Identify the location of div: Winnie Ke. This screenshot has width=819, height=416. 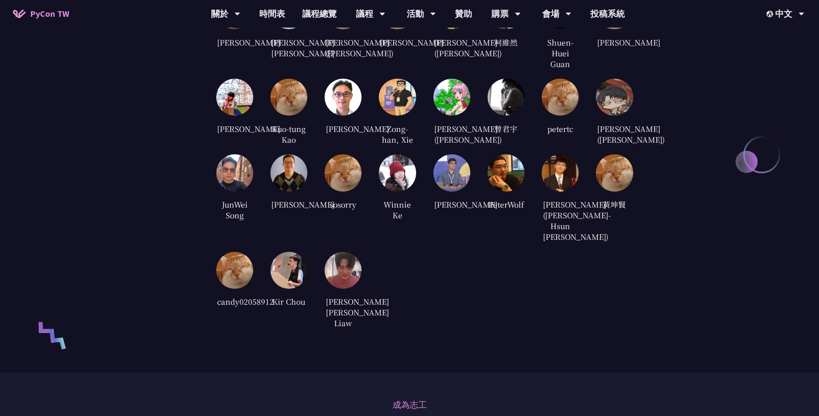
(397, 210).